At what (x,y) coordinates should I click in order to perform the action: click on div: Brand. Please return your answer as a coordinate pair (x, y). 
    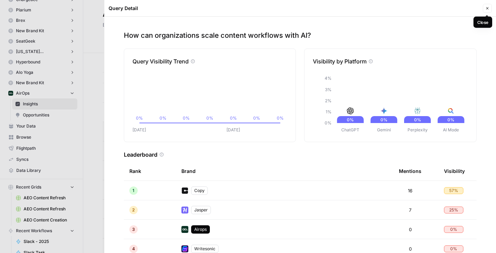
    Looking at the image, I should click on (285, 171).